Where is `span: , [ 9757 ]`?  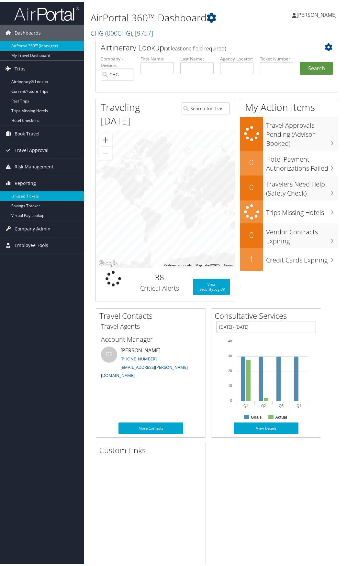
span: , [ 9757 ] is located at coordinates (142, 31).